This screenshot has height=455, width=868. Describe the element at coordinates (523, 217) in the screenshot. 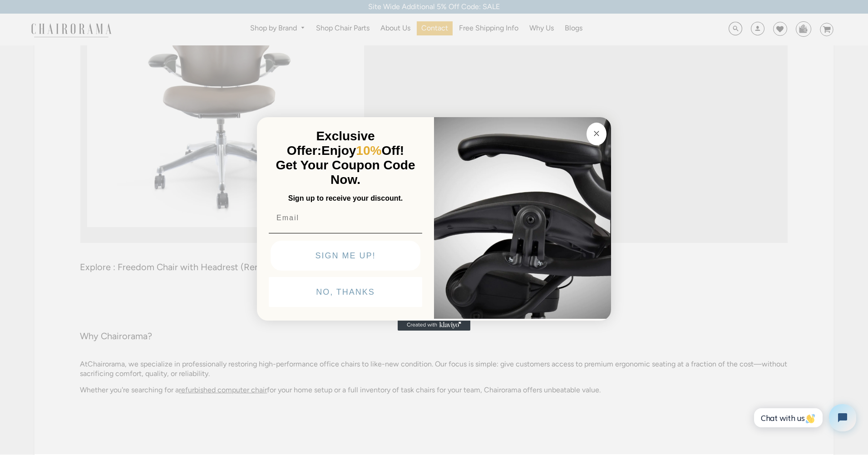

I see `img: 92d77583-a095-41f6-84e7-858462e0427a.jpeg` at that location.